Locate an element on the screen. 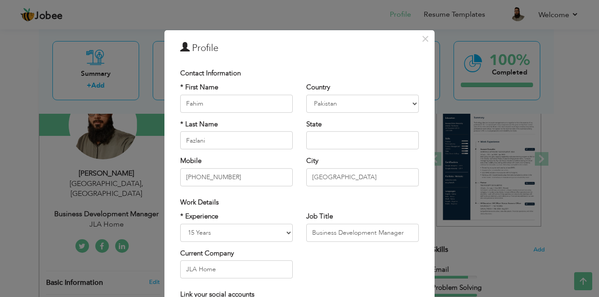 Image resolution: width=599 pixels, height=297 pixels. button: Close is located at coordinates (425, 39).